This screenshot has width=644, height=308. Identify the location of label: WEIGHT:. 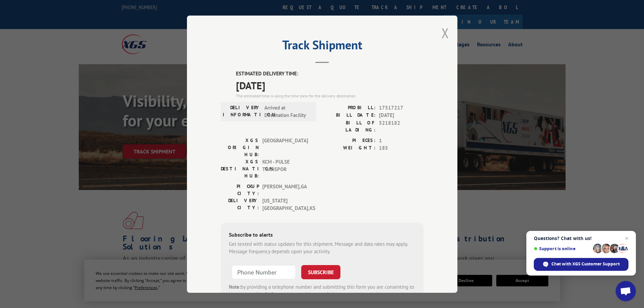
(349, 148).